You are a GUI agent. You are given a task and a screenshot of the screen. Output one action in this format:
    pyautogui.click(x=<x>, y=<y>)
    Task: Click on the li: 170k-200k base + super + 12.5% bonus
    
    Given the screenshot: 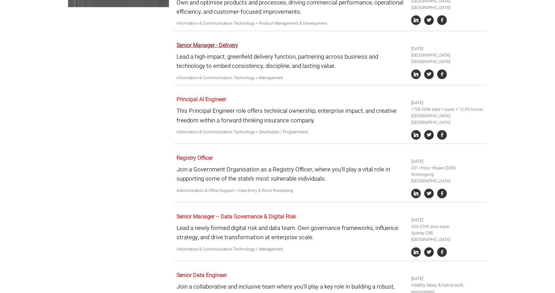 What is the action you would take?
    pyautogui.click(x=448, y=109)
    